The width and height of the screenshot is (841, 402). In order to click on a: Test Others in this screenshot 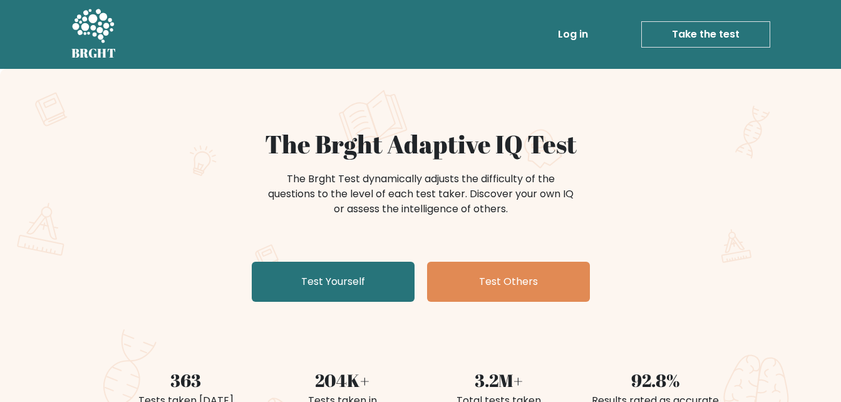, I will do `click(509, 282)`.